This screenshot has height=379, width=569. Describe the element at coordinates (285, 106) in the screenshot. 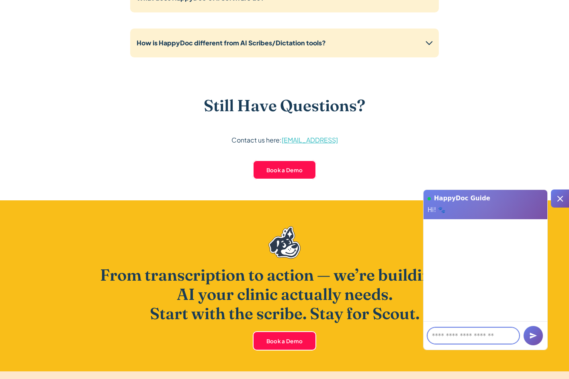

I see `h3: Still Have Questions?` at that location.